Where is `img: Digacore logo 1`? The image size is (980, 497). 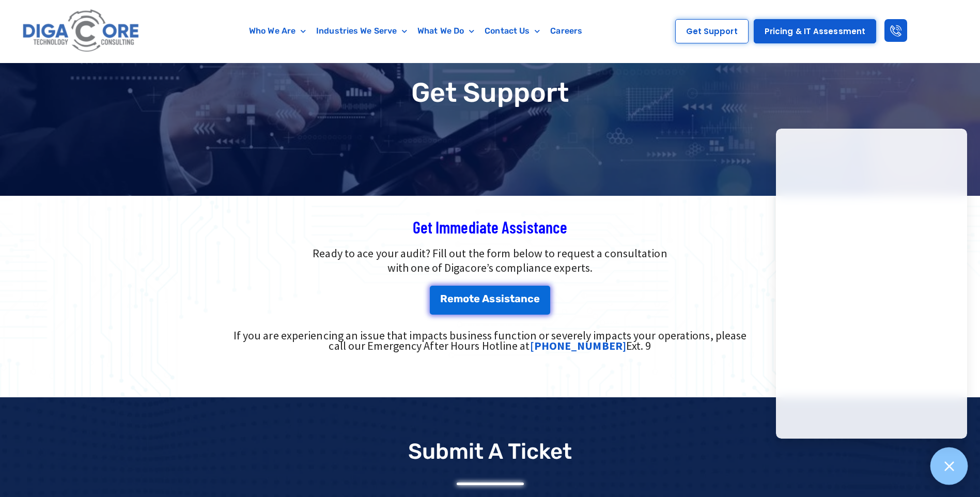
img: Digacore logo 1 is located at coordinates (81, 31).